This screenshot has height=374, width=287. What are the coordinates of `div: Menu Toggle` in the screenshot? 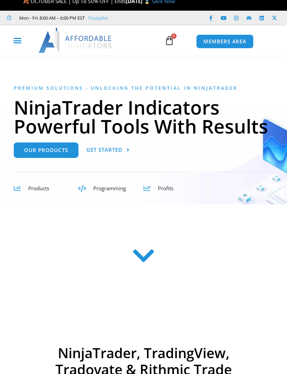 It's located at (17, 41).